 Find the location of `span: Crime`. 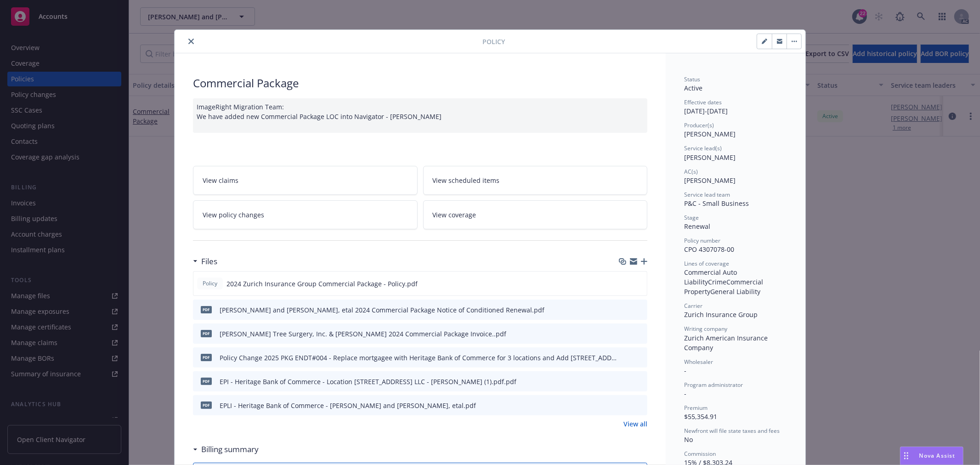

span: Crime is located at coordinates (717, 282).